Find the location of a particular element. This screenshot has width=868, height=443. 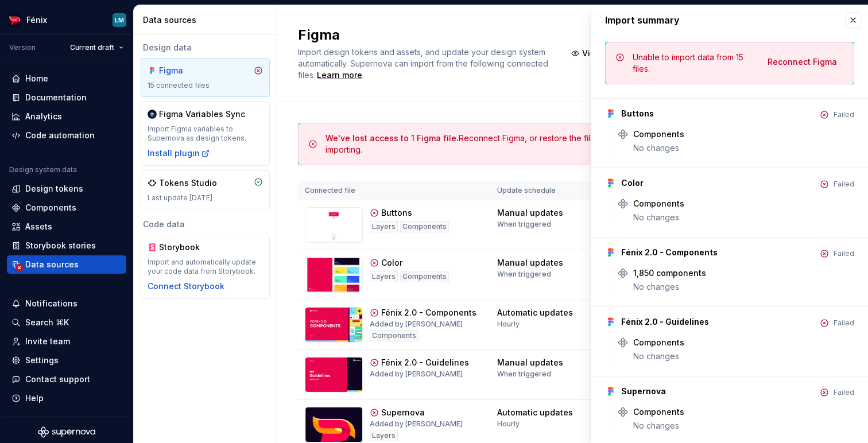

h2: Figma is located at coordinates (425, 35).